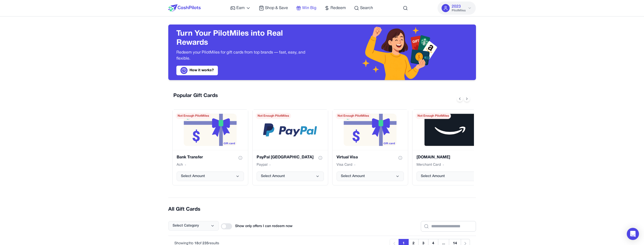  I want to click on a: Shop & Save, so click(273, 8).